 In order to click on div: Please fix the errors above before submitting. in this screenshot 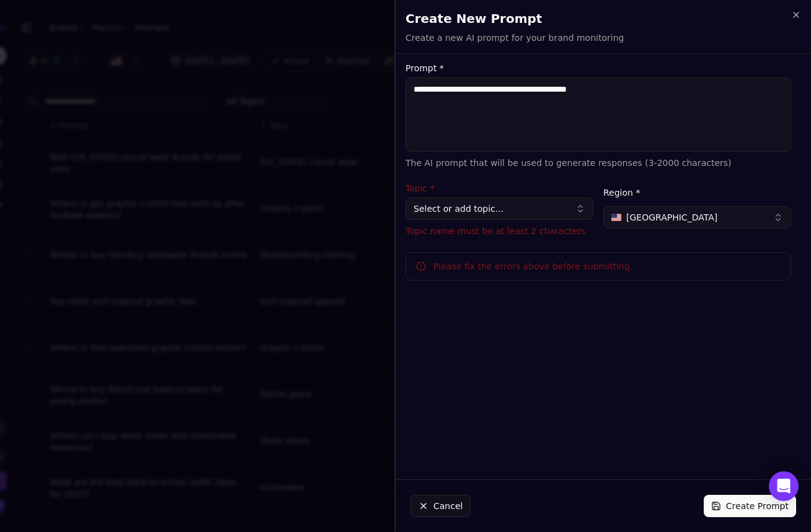, I will do `click(607, 266)`.